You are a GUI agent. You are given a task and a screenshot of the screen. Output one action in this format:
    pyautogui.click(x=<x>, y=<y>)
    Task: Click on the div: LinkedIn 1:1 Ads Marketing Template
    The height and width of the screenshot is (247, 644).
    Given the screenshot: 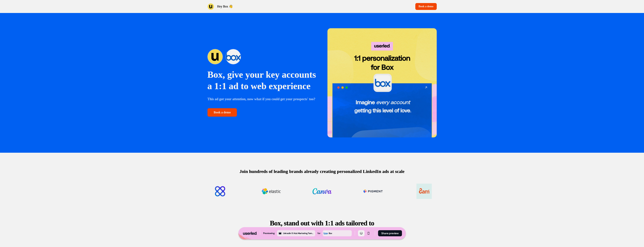 What is the action you would take?
    pyautogui.click(x=299, y=233)
    